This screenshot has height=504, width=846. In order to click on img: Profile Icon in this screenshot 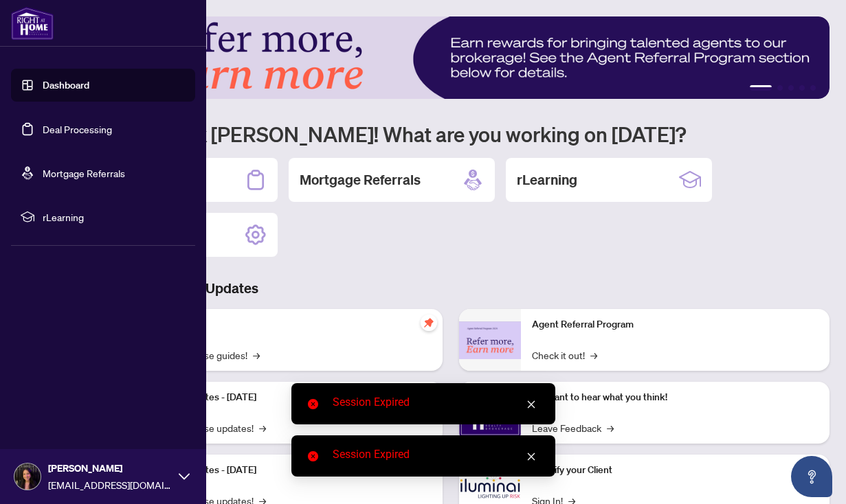, I will do `click(28, 477)`.